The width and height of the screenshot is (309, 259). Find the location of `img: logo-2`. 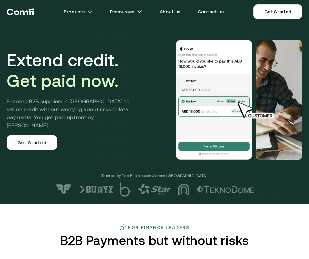

img: logo-2 is located at coordinates (225, 190).